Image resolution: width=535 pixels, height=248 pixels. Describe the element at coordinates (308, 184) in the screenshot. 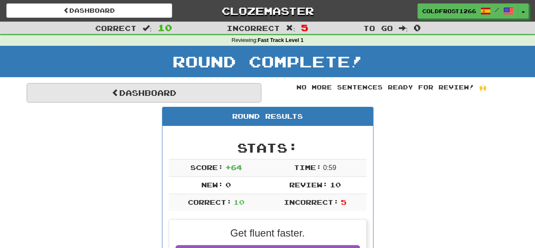

I see `span: Review:` at that location.